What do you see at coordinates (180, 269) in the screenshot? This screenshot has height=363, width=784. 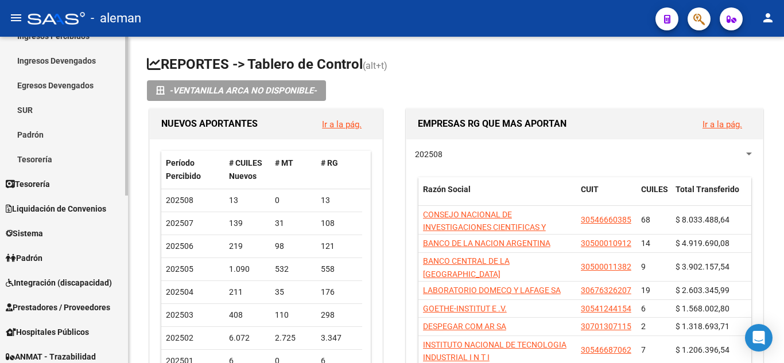 I see `span: 202505` at bounding box center [180, 269].